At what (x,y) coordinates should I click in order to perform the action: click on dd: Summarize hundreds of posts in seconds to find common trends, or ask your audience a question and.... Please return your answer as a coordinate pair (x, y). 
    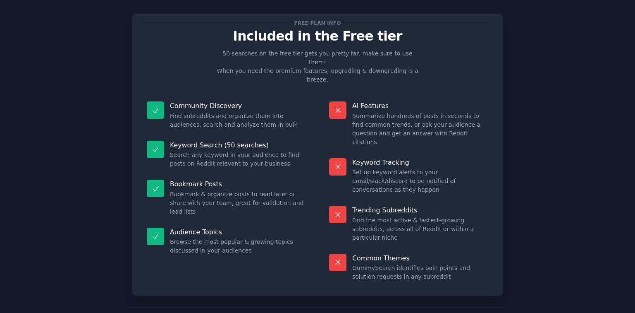
    Looking at the image, I should click on (420, 129).